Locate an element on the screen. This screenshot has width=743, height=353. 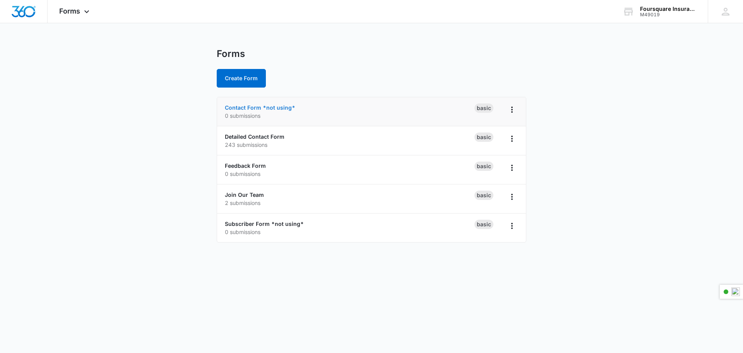
div: account name is located at coordinates (669, 9).